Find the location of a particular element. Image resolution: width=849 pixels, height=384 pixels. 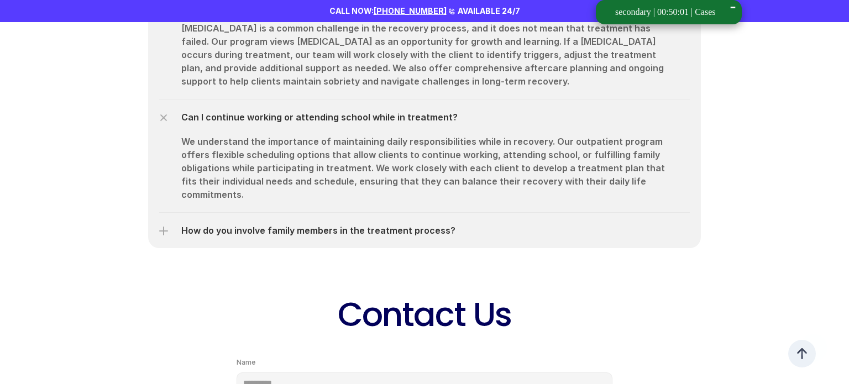

p: How do you involve family members in the treatment process? is located at coordinates (435, 230).